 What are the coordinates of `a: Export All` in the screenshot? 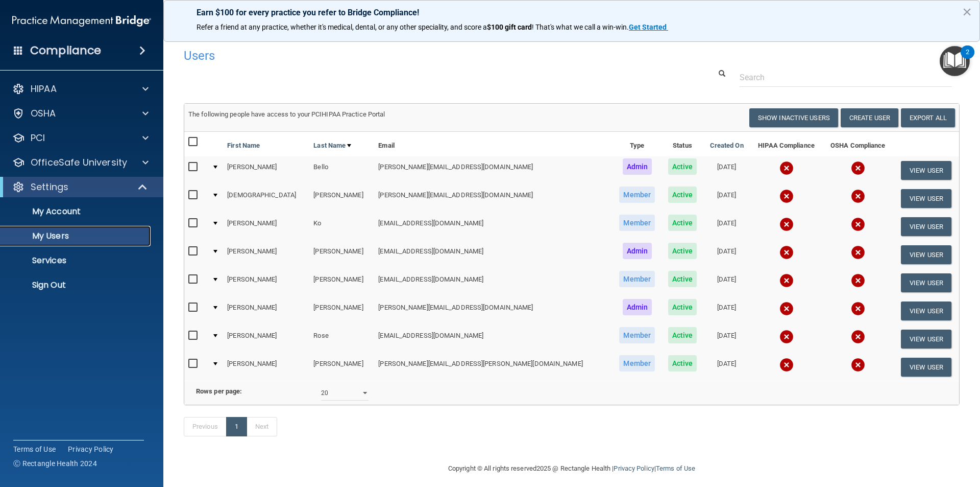 It's located at (928, 117).